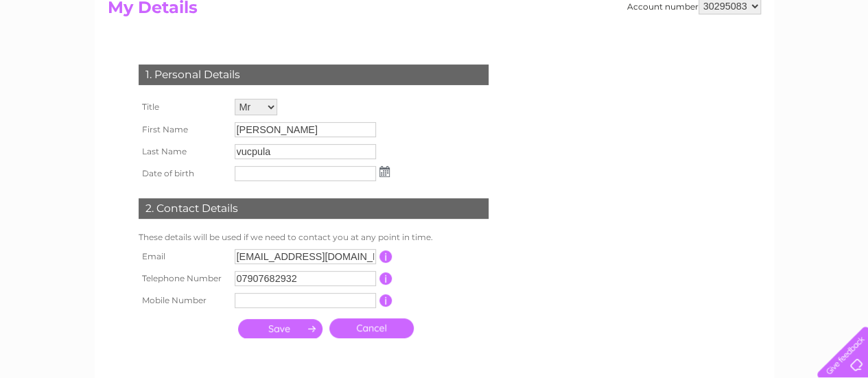  Describe the element at coordinates (640, 63) in the screenshot. I see `a: Water` at that location.